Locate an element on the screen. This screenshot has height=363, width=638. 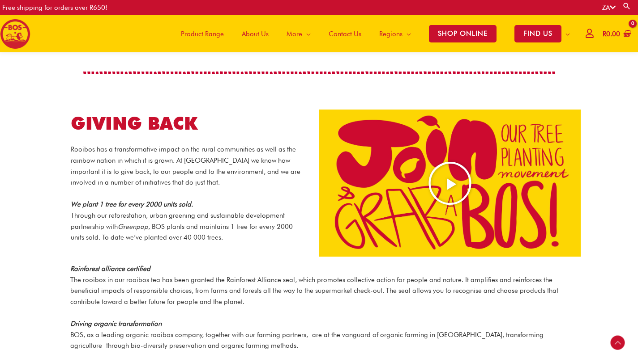
span: More is located at coordinates (294, 34).